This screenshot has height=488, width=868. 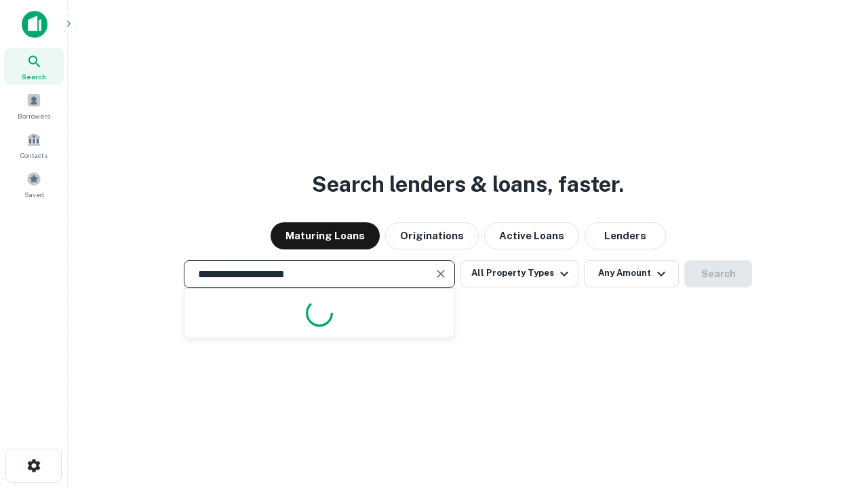 I want to click on button: Any Amount, so click(x=631, y=274).